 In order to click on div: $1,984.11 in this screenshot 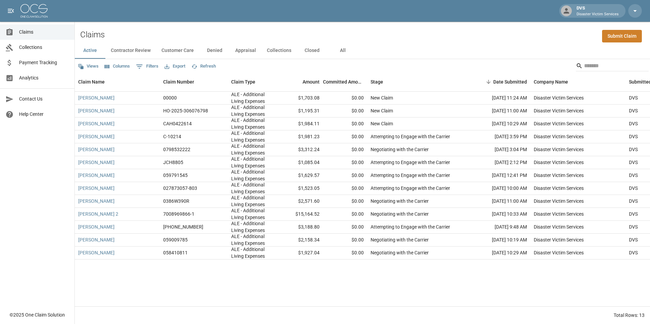, I will do `click(301, 124)`.